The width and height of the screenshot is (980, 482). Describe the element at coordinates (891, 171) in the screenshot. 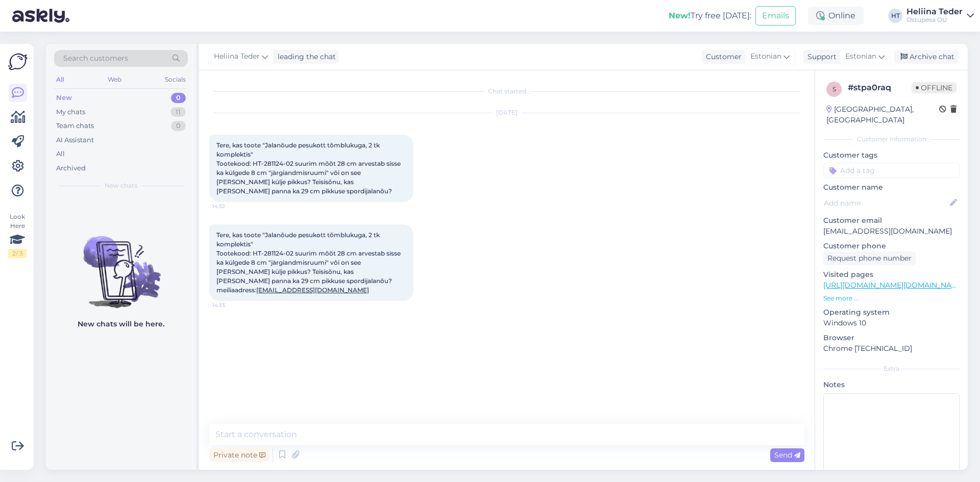

I see `input: Add a tag` at that location.